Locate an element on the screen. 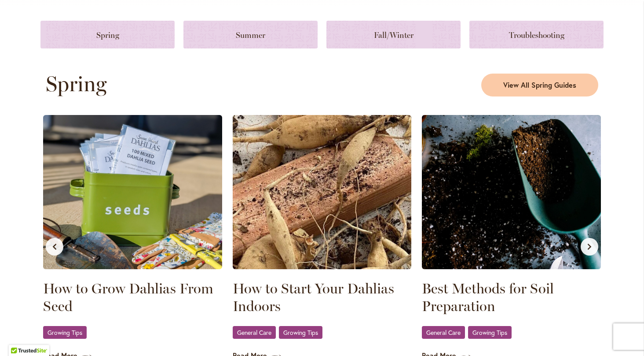 Image resolution: width=644 pixels, height=356 pixels. button: Previous slide is located at coordinates (54, 246).